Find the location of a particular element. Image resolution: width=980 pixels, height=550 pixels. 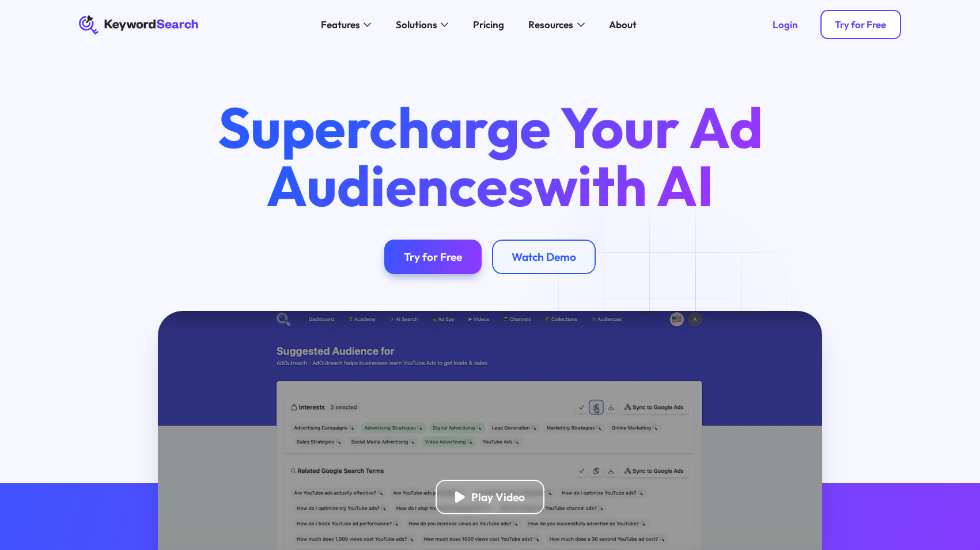

div: Login is located at coordinates (786, 24).